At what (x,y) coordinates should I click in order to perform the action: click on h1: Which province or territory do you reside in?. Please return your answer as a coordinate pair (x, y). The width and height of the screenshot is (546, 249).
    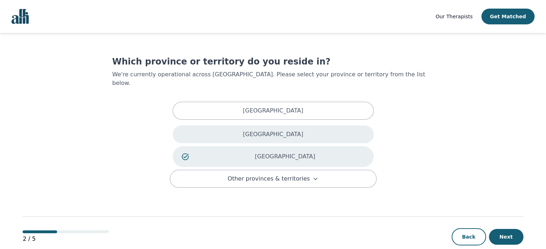
    Looking at the image, I should click on (273, 62).